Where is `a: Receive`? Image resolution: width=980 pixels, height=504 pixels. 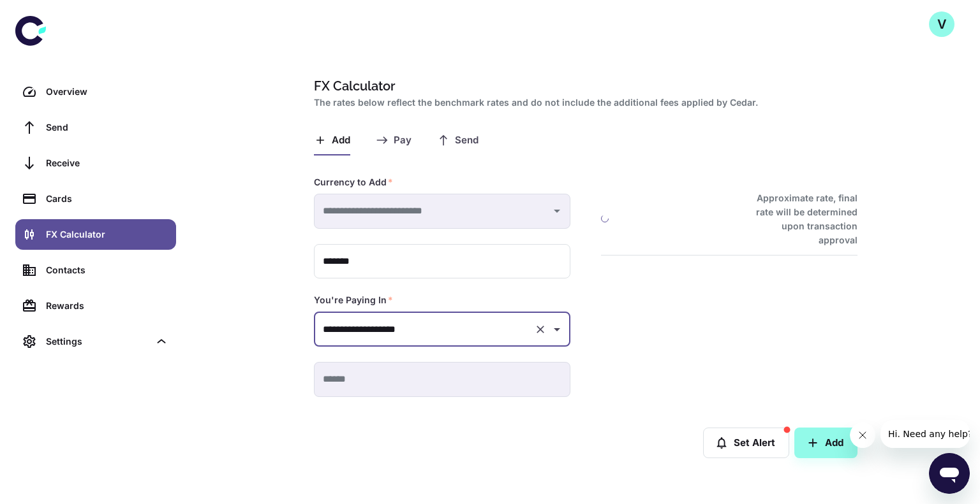
a: Receive is located at coordinates (95, 163).